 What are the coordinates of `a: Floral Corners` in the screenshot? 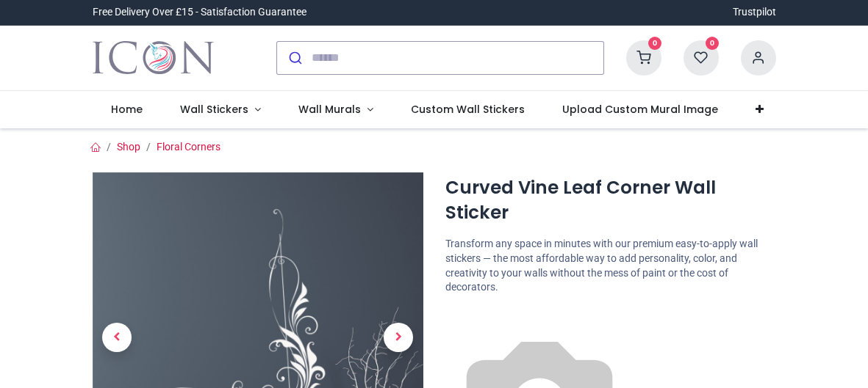 It's located at (189, 147).